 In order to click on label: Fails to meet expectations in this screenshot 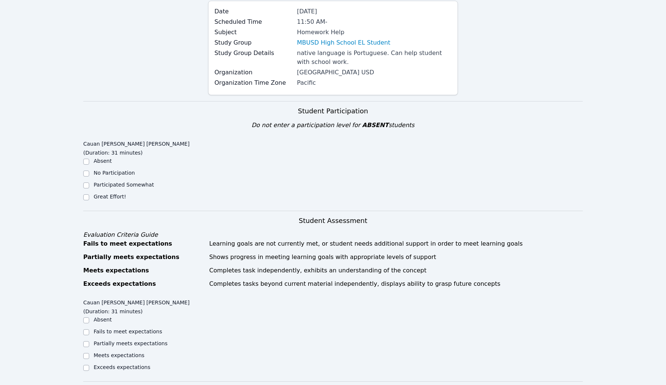, I will do `click(128, 331)`.